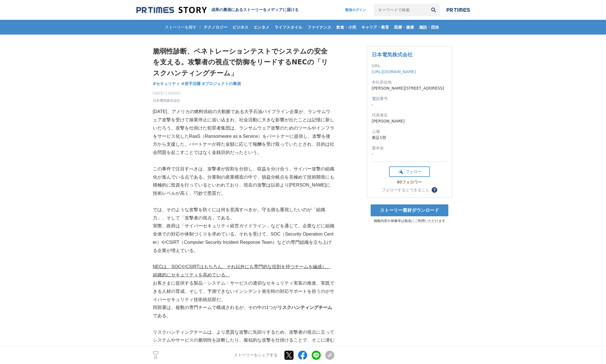 This screenshot has height=364, width=606. Describe the element at coordinates (288, 27) in the screenshot. I see `a: ライフスタイル` at that location.